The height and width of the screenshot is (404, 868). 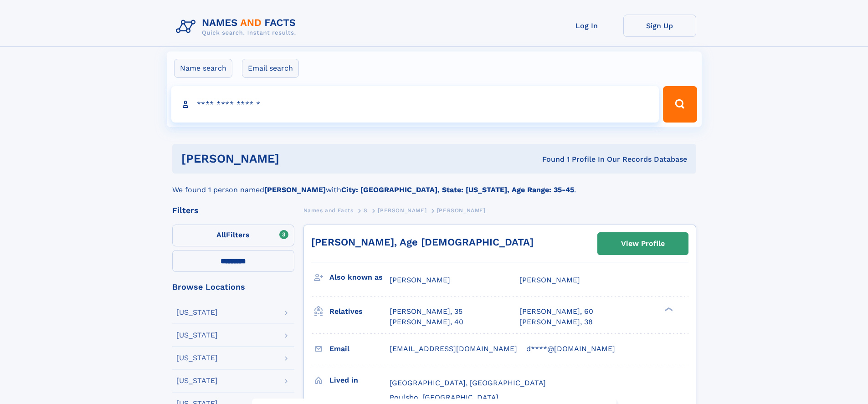 I want to click on div: Filters, so click(x=233, y=211).